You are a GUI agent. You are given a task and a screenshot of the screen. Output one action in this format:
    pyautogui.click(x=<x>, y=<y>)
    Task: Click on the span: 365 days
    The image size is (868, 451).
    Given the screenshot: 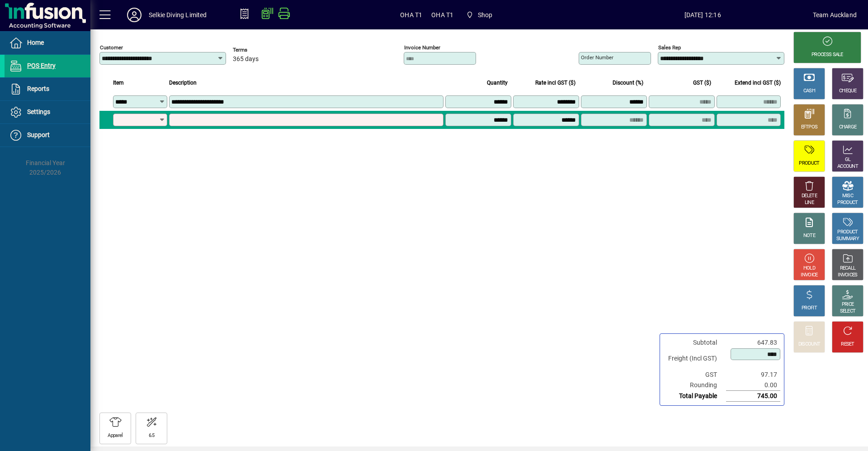 What is the action you would take?
    pyautogui.click(x=246, y=59)
    